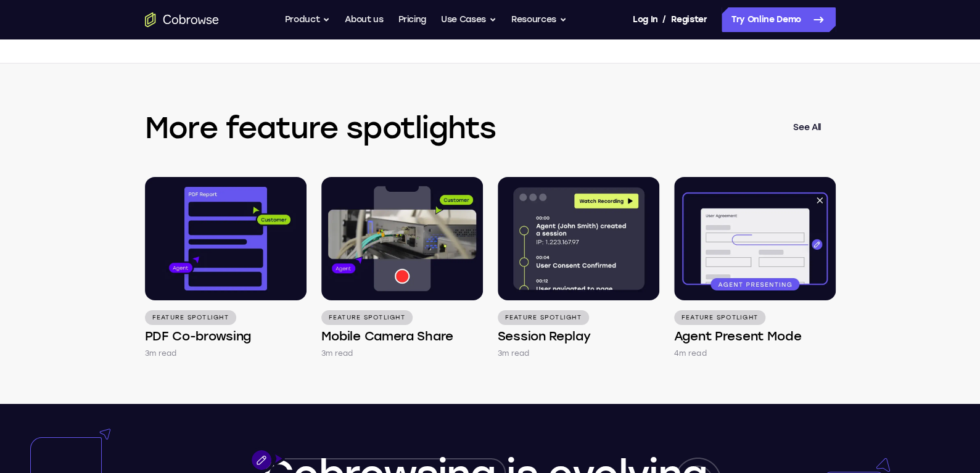  What do you see at coordinates (539, 19) in the screenshot?
I see `button: Resources` at bounding box center [539, 19].